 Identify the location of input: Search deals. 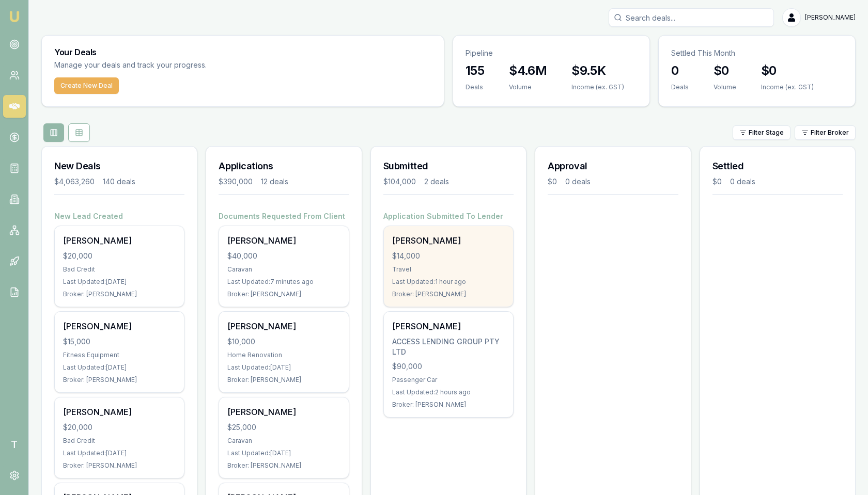
(691, 18).